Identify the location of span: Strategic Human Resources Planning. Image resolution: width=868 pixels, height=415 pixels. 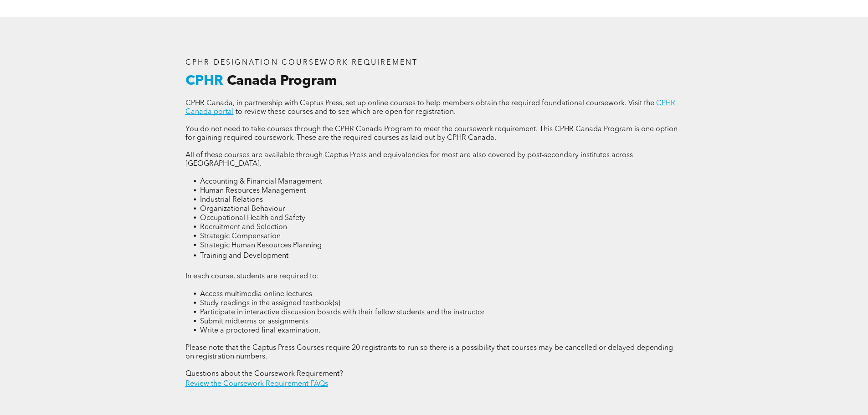
(261, 245).